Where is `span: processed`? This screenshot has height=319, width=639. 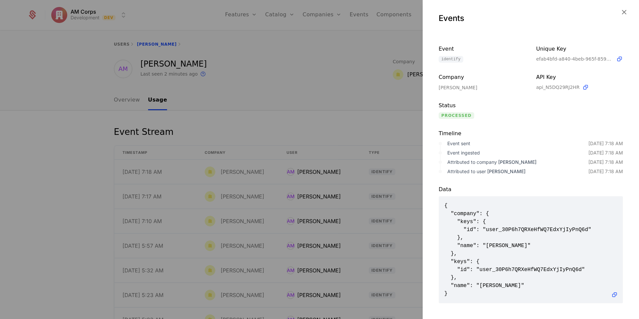
span: processed is located at coordinates (457, 116).